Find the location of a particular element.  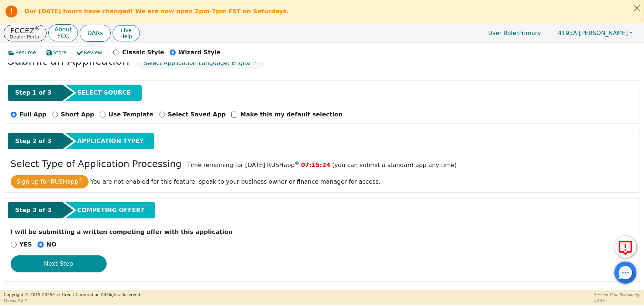

span: Step 3 of 3 is located at coordinates (33, 210).